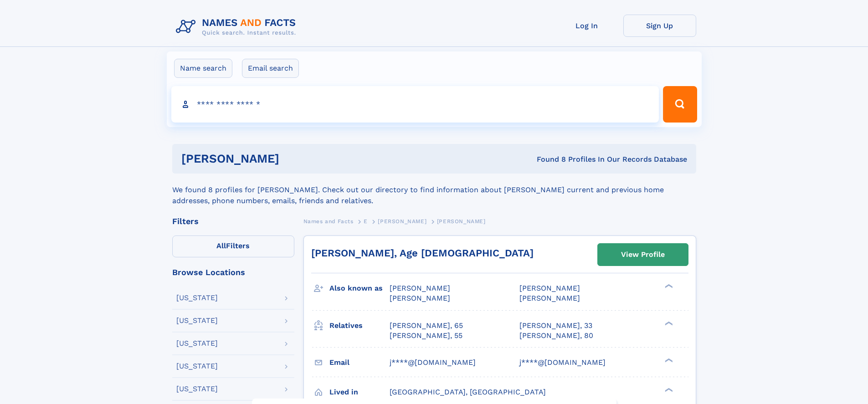 The width and height of the screenshot is (868, 404). I want to click on div: View Profile, so click(643, 254).